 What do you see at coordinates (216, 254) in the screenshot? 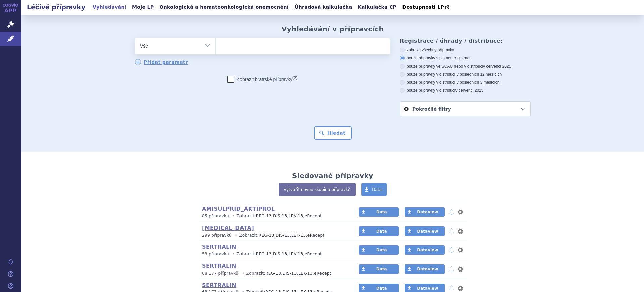
I see `span: 53 přípravků` at bounding box center [216, 254].